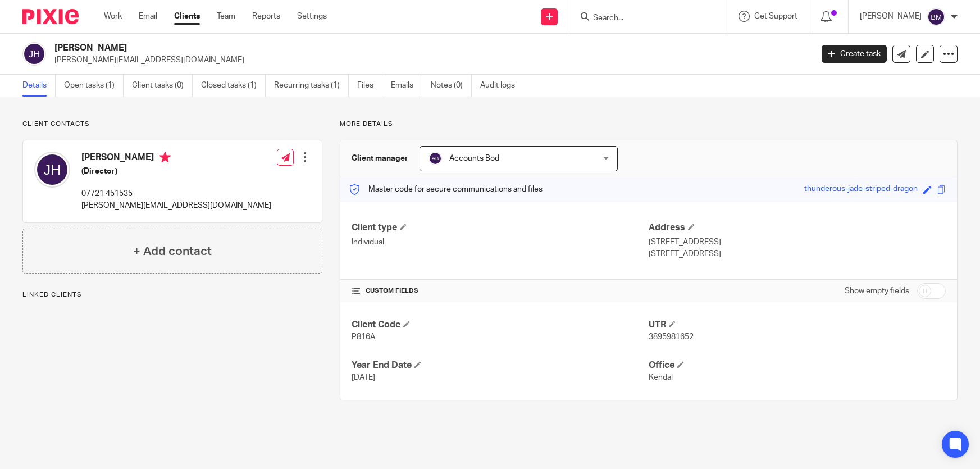 The height and width of the screenshot is (469, 980). Describe the element at coordinates (173, 124) in the screenshot. I see `p: Client contacts` at that location.